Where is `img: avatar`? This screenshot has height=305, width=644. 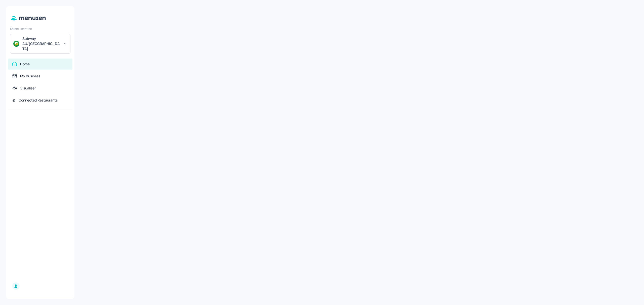 img: avatar is located at coordinates (17, 43).